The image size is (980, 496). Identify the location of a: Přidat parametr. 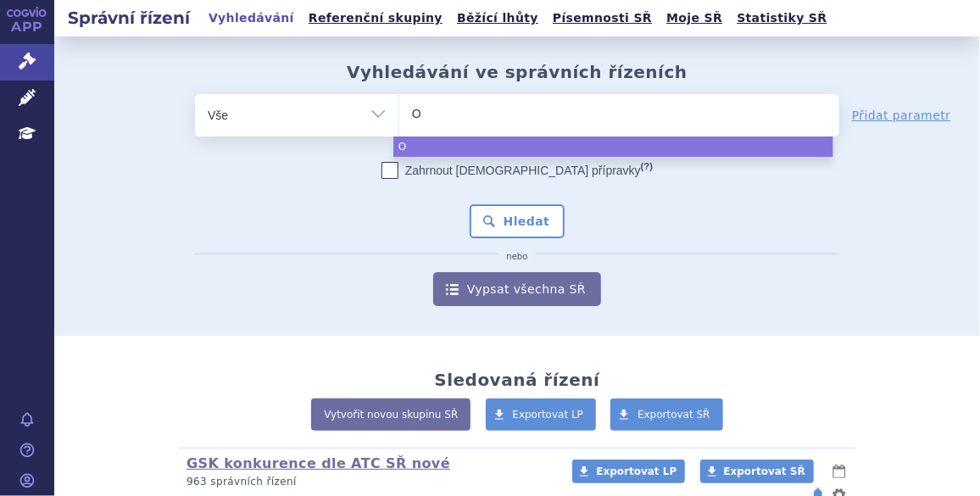
(901, 115).